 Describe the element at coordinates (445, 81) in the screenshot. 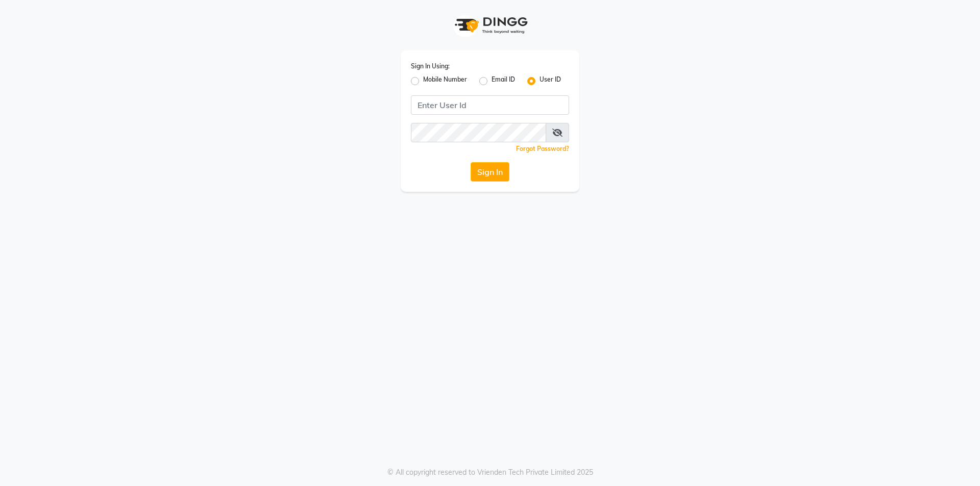

I see `label: Mobile Number` at that location.